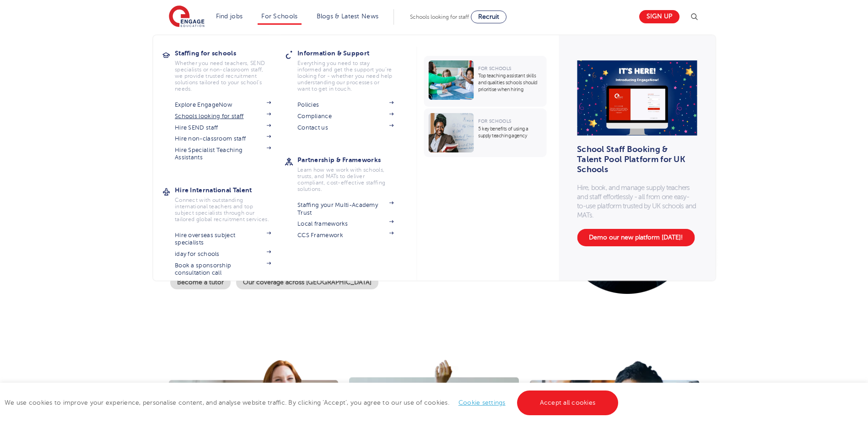 The width and height of the screenshot is (868, 423). I want to click on a: For Schools, so click(279, 16).